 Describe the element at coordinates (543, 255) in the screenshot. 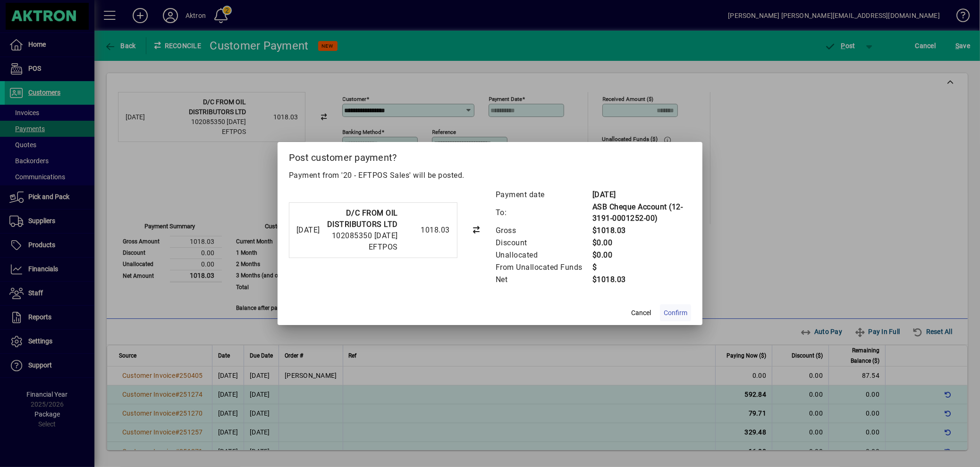

I see `td: Unallocated` at that location.